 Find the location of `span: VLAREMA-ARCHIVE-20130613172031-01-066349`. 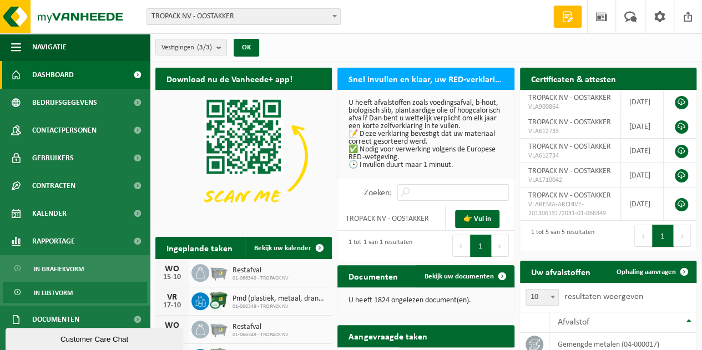

span: VLAREMA-ARCHIVE-20130613172031-01-066349 is located at coordinates (570, 209).